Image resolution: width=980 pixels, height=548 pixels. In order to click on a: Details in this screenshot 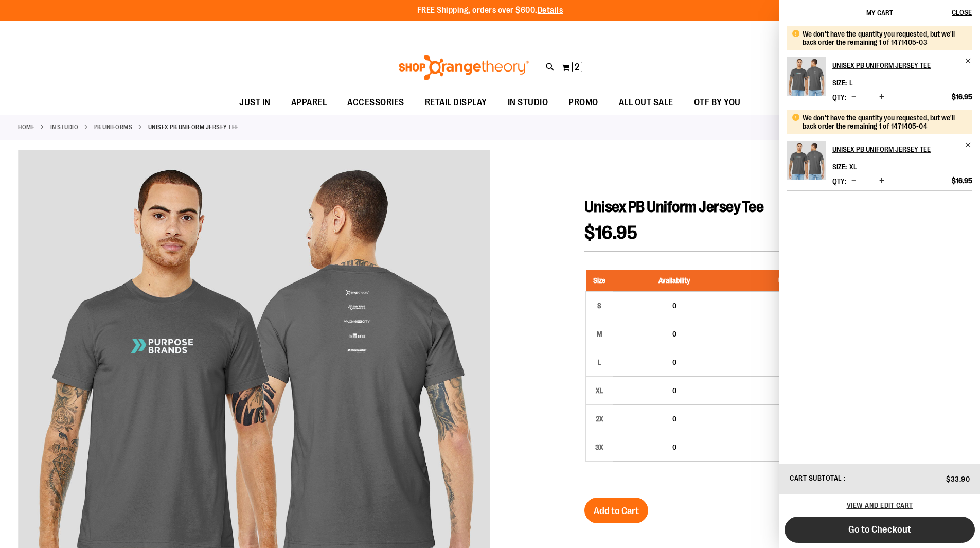, I will do `click(551, 10)`.